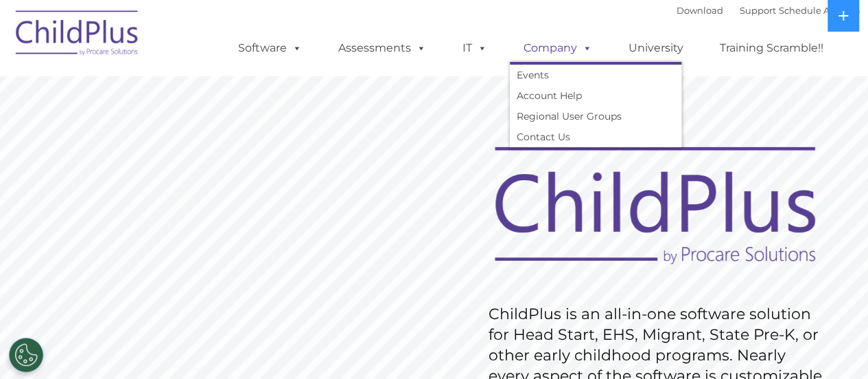 The image size is (868, 379). Describe the element at coordinates (596, 75) in the screenshot. I see `a: Events` at that location.